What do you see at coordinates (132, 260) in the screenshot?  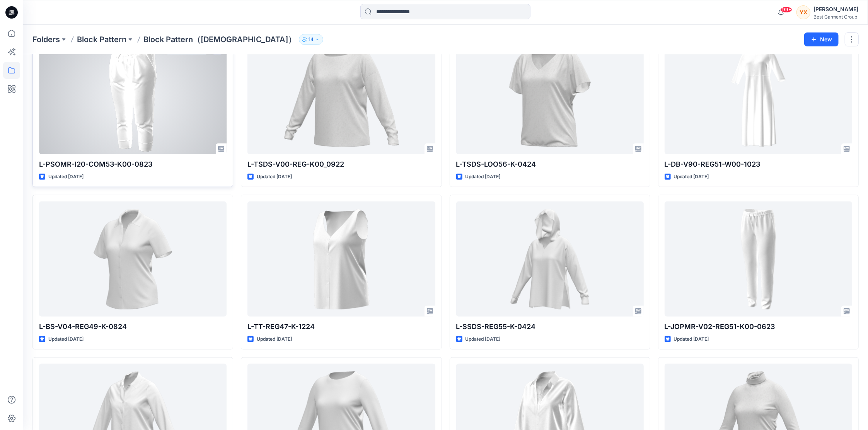 I see `a: L-BS-V04-REG49-K-0824` at bounding box center [132, 260].